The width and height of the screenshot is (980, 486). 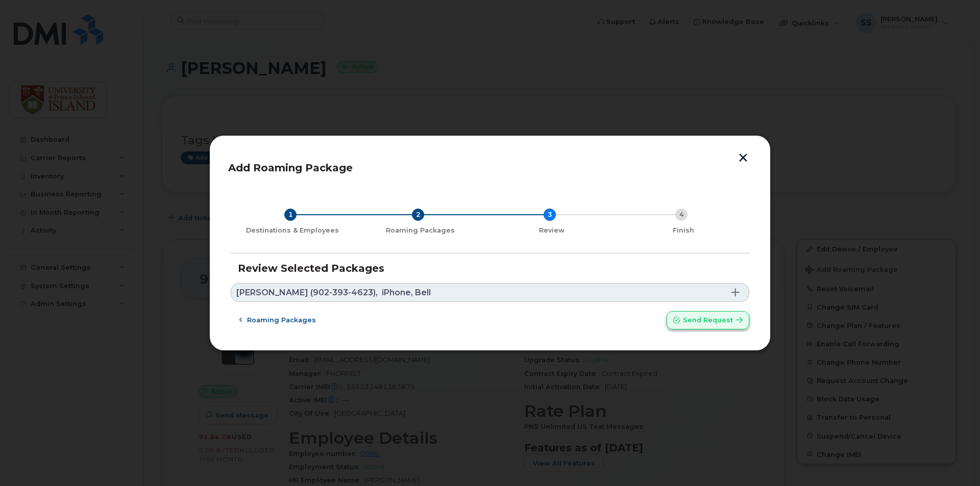 I want to click on div: 1, so click(x=290, y=215).